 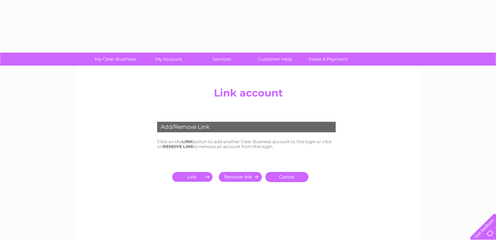 I want to click on a: Customer Help, so click(x=275, y=59).